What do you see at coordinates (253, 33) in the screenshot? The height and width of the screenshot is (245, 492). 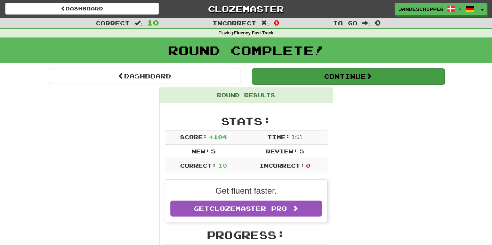 I see `strong: Fluency Fast Track` at bounding box center [253, 33].